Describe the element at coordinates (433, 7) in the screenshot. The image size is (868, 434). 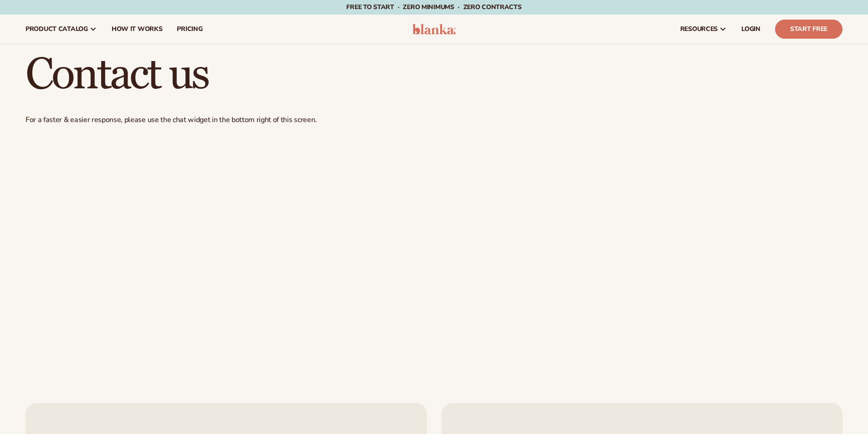
I see `span: Free to start · ZERO minimums · ZERO contracts` at that location.